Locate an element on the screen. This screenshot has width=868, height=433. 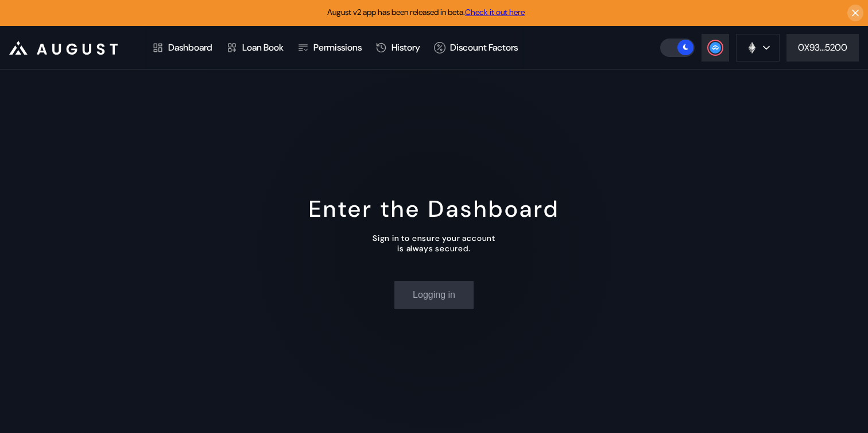
div: Enter the Dashboard is located at coordinates (434, 209).